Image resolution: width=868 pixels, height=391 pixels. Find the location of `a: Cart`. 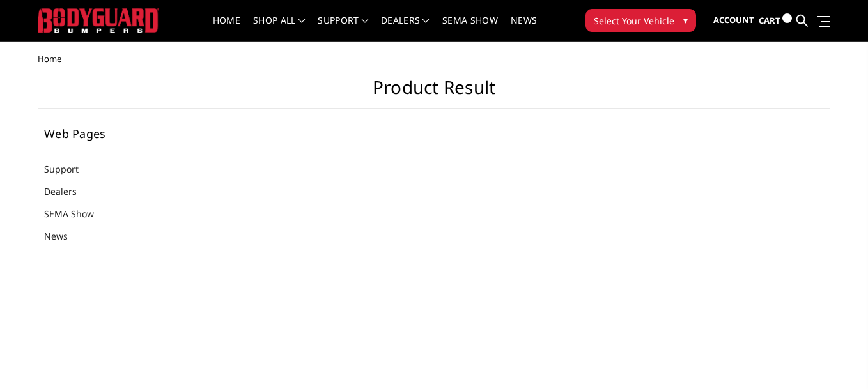

a: Cart is located at coordinates (776, 20).